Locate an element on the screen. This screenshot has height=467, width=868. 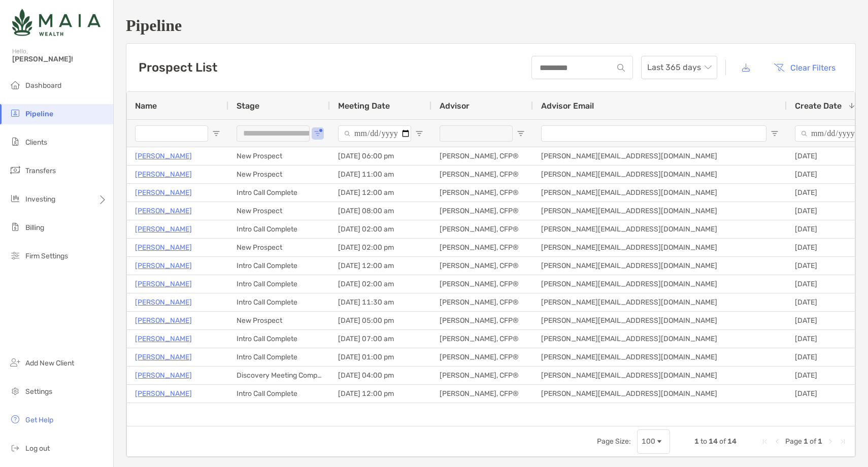
img: investing icon is located at coordinates (15, 199).